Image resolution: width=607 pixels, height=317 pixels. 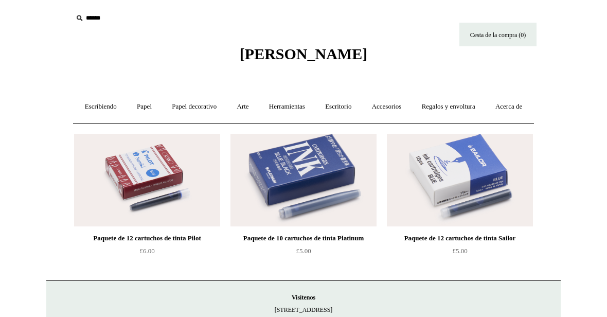 What do you see at coordinates (449, 106) in the screenshot?
I see `font: Regalos y envoltura` at bounding box center [449, 106].